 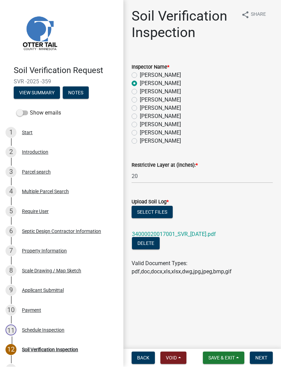 What do you see at coordinates (143, 358) in the screenshot?
I see `span: Back` at bounding box center [143, 358].